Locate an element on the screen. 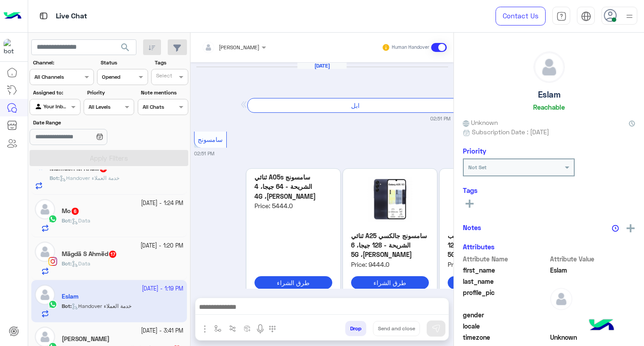 Image resolution: width=644 pixels, height=346 pixels. h5: Nour Fayze is located at coordinates (86, 338).